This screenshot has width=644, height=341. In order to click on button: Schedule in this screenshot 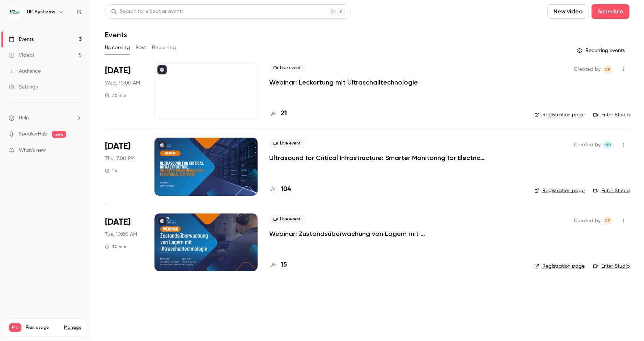, I will do `click(610, 12)`.